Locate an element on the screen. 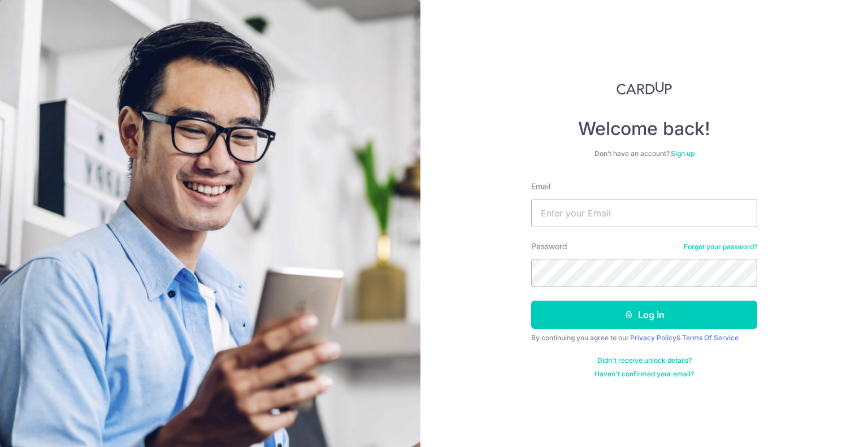  a: Forgot your password? is located at coordinates (720, 247).